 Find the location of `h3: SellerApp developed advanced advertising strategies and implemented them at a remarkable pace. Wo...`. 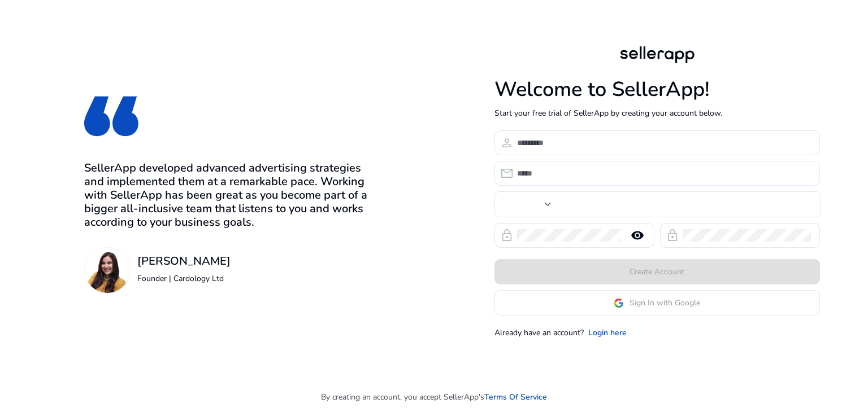

h3: SellerApp developed advanced advertising strategies and implemented them at a remarkable pace. Wo... is located at coordinates (229, 195).